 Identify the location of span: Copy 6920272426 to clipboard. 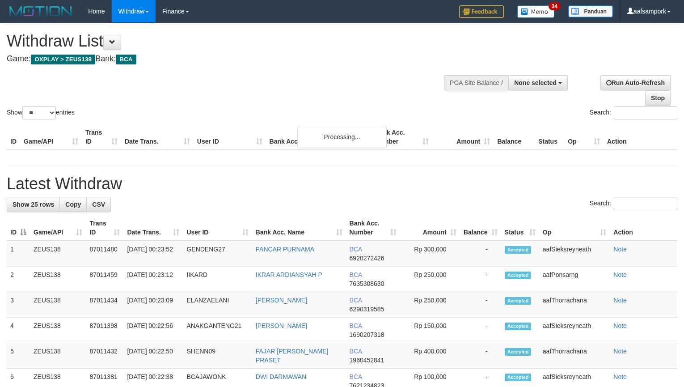
(367, 258).